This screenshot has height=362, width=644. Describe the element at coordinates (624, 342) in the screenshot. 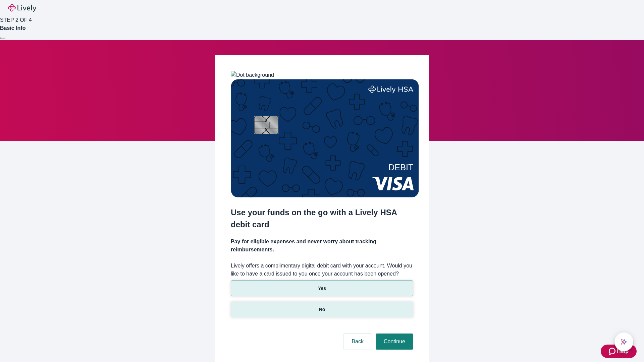

I see `button: chat` at that location.